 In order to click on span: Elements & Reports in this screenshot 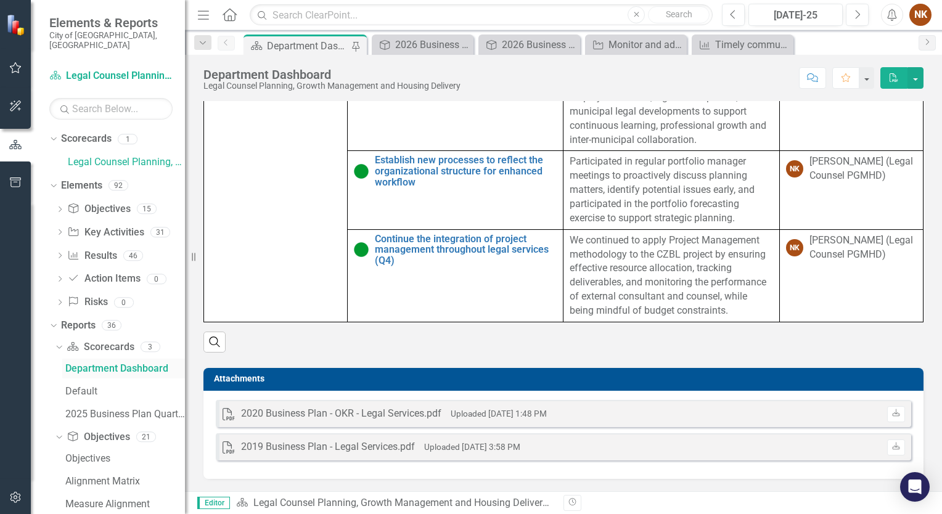, I will do `click(111, 23)`.